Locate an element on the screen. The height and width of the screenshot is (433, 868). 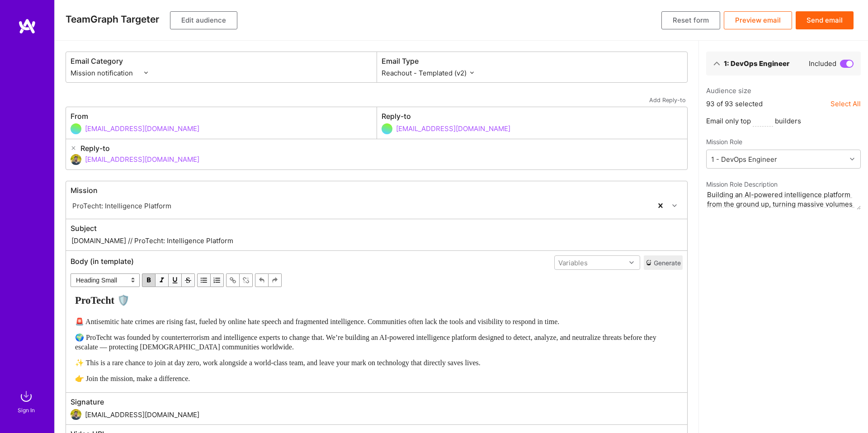
label: Body (in template) is located at coordinates (102, 261).